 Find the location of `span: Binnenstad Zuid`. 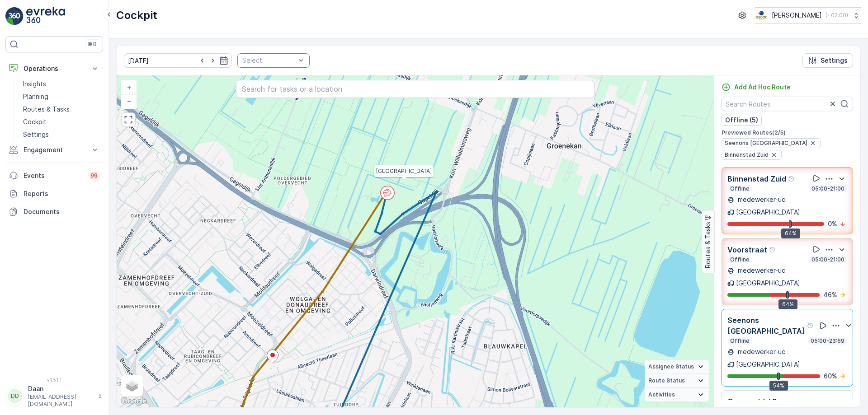

span: Binnenstad Zuid is located at coordinates (747, 155).